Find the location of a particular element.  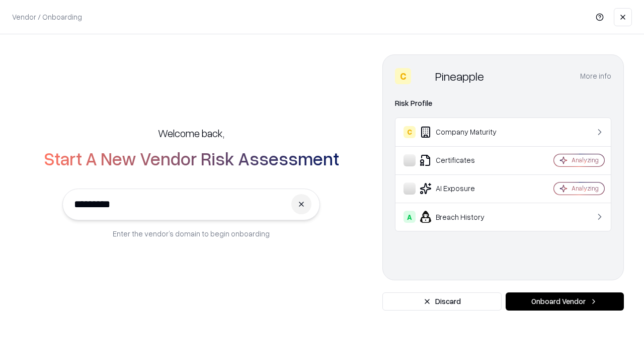

p: Vendor / Onboarding is located at coordinates (47, 17).